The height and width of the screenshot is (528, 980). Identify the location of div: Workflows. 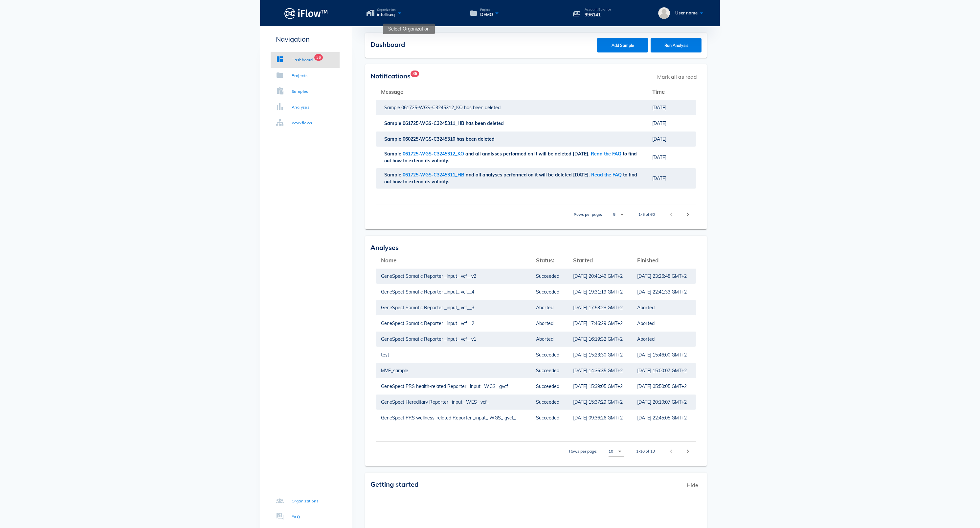
(302, 123).